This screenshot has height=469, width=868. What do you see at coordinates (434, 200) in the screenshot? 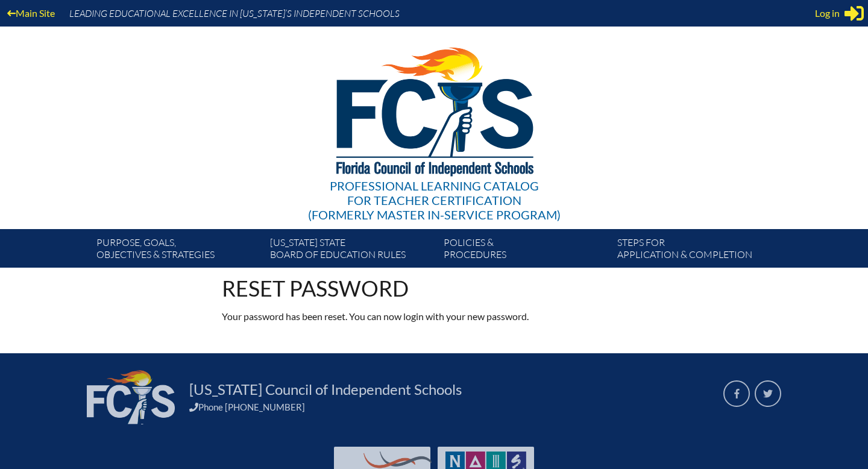
I see `div: Professional Learning Catalog (formerly Master In-service Program)` at bounding box center [434, 200].